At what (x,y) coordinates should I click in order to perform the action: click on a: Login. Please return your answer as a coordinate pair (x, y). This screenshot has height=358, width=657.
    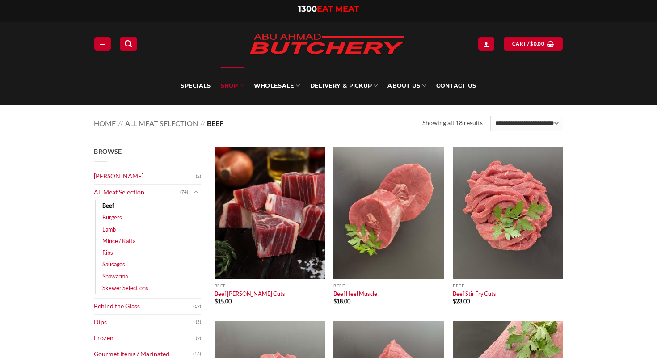
    Looking at the image, I should click on (486, 43).